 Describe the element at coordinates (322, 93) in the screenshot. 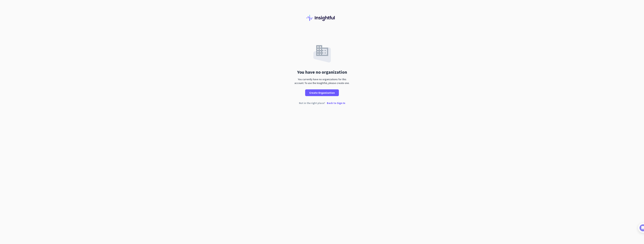

I see `span: Create Organization` at that location.